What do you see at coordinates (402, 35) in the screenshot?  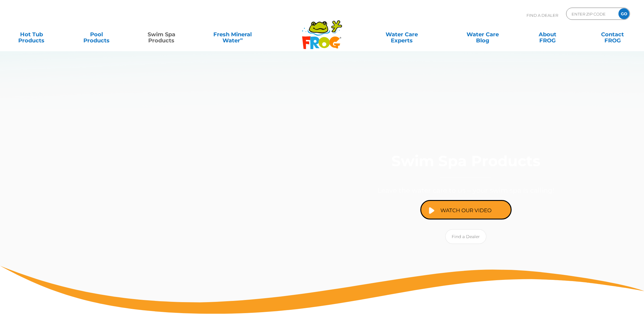 I see `a: Water CareExperts` at bounding box center [402, 35].